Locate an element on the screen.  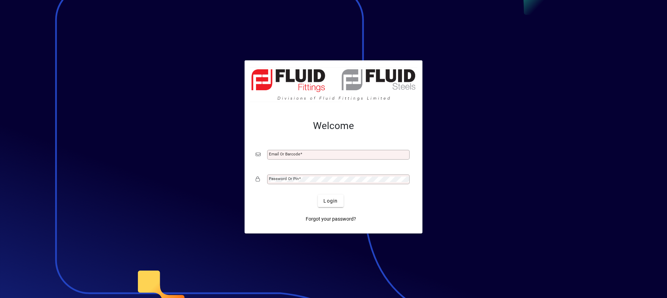
span: Forgot your password? is located at coordinates (331, 219).